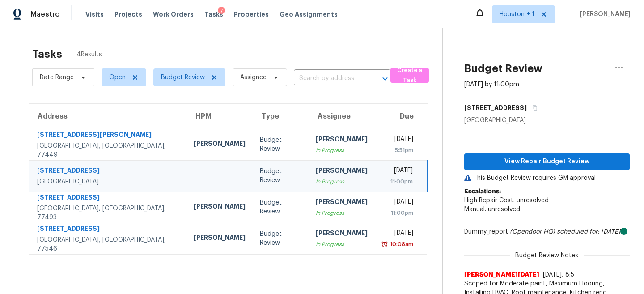  I want to click on th: HPM, so click(220, 116).